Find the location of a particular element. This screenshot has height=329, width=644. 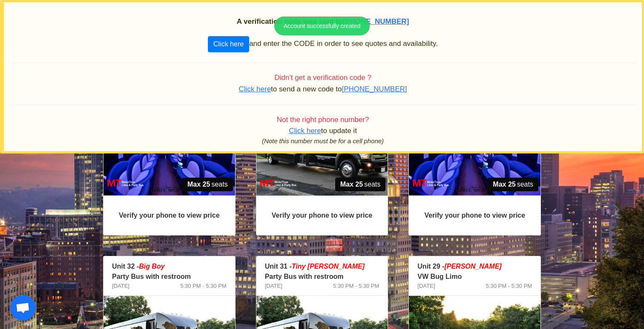

h2: A verification code was sent to is located at coordinates (323, 22).